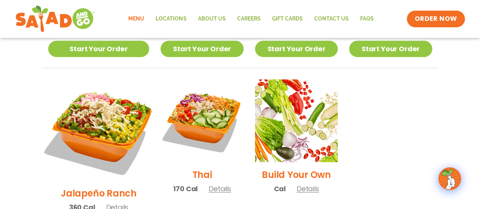 The image size is (480, 209). I want to click on span: 170 Cal, so click(185, 188).